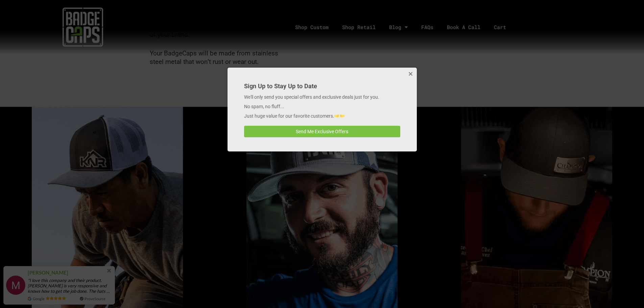 The image size is (644, 308). I want to click on div: Sign Up to Stay Up to Date, so click(322, 109).